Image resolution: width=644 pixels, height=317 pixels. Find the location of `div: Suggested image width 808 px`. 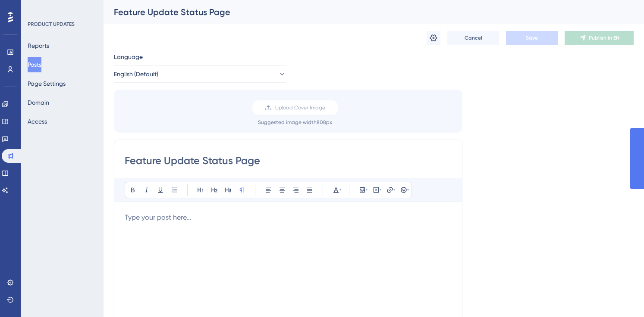

div: Suggested image width 808 px is located at coordinates (295, 122).